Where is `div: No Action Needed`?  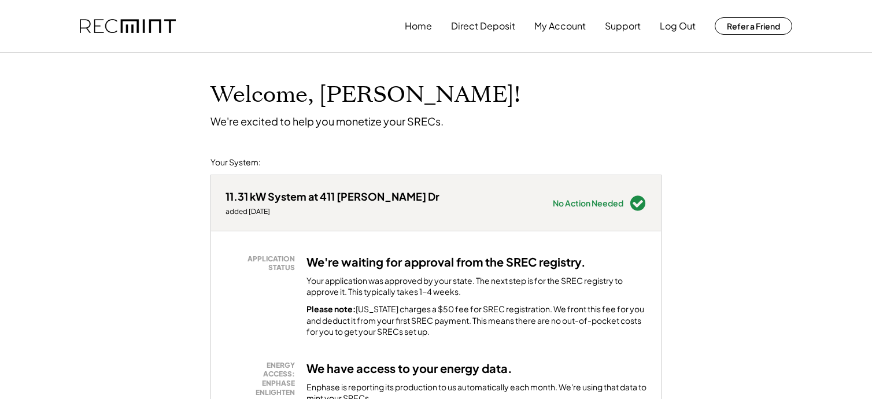
div: No Action Needed is located at coordinates (588, 203).